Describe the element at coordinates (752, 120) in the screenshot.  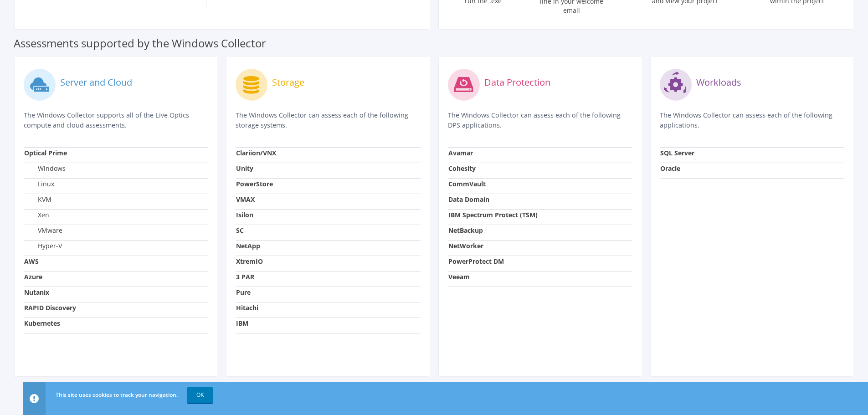
I see `p: The Windows Collector can assess each of the following applications.` at that location.